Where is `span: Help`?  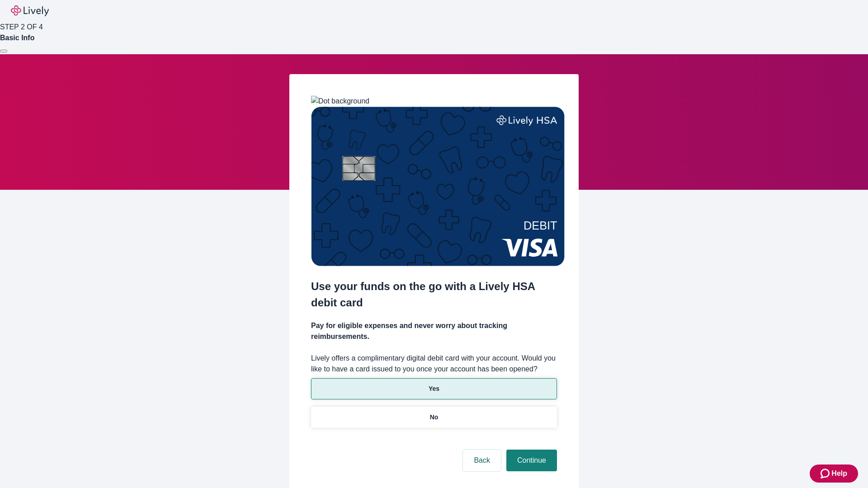
span: Help is located at coordinates (838, 474).